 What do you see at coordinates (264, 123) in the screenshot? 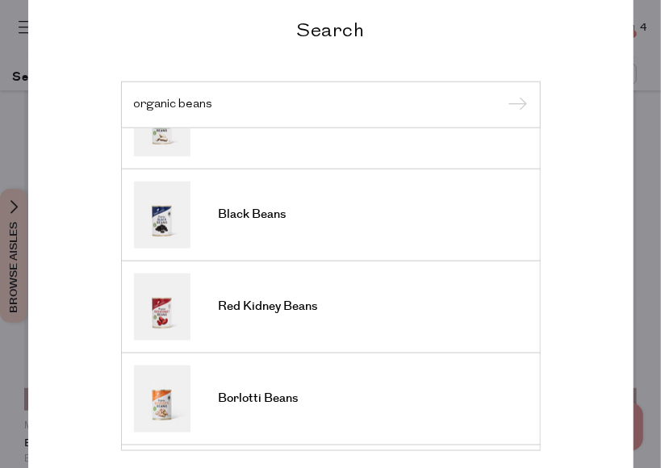
I see `span: Cannellini Beans` at bounding box center [264, 123].